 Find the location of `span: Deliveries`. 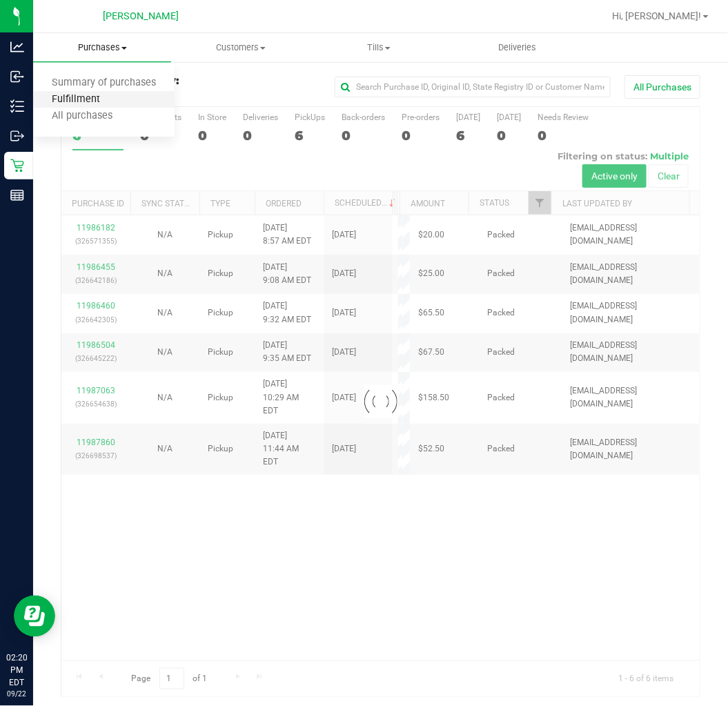

span: Deliveries is located at coordinates (517, 48).